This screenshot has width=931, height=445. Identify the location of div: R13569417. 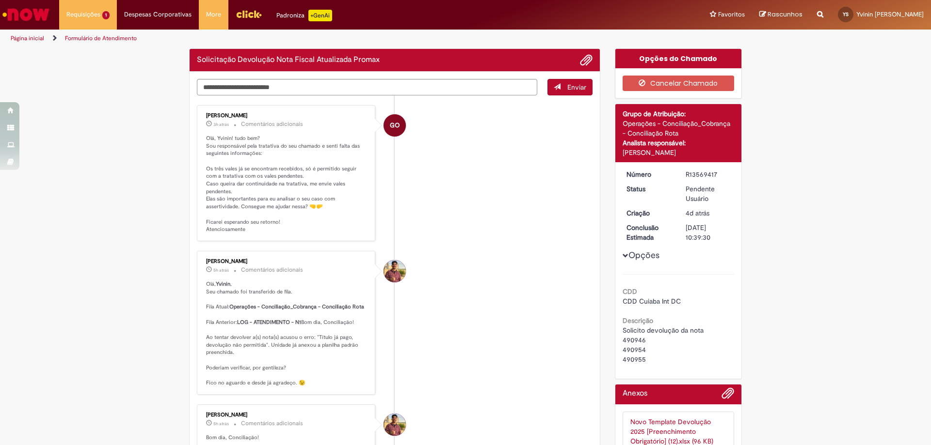
(708, 174).